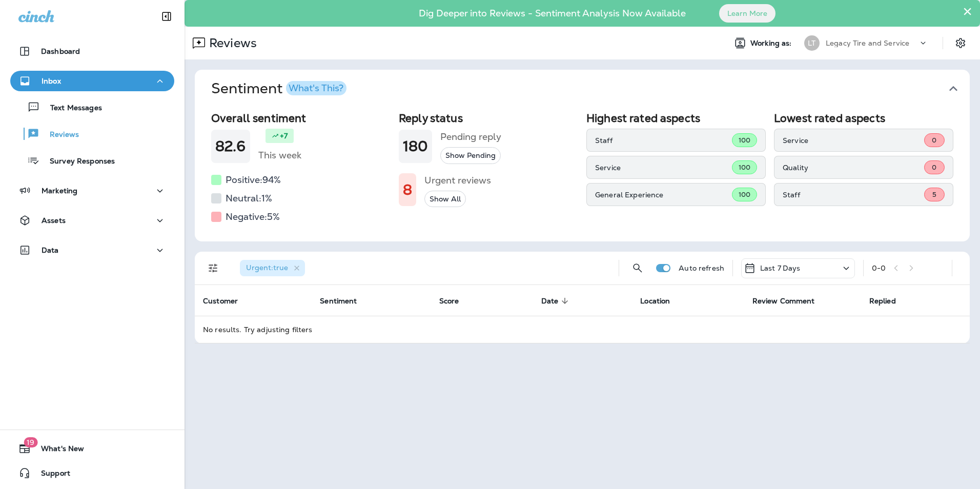 Image resolution: width=980 pixels, height=489 pixels. Describe the element at coordinates (470, 155) in the screenshot. I see `button: Show Pending` at that location.